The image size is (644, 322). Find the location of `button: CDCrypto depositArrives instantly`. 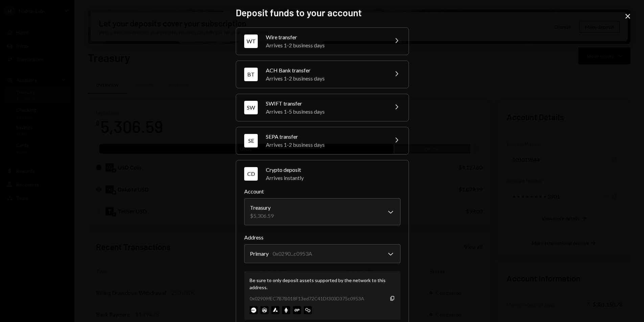

button: CDCrypto depositArrives instantly is located at coordinates (322, 174).